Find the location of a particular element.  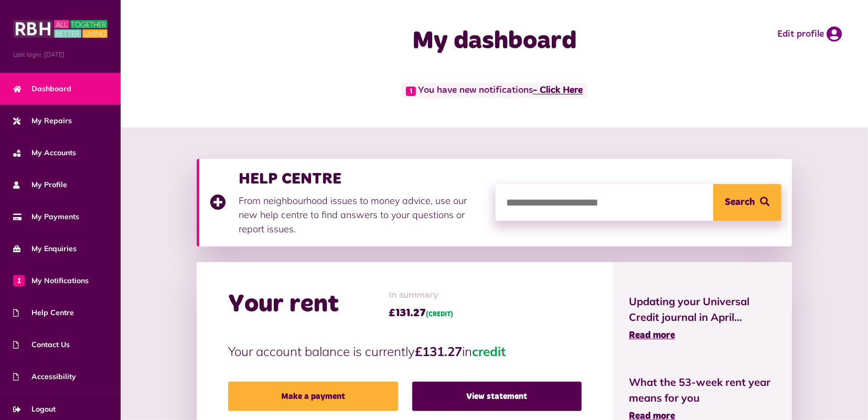

a: Edit profile is located at coordinates (809, 34).